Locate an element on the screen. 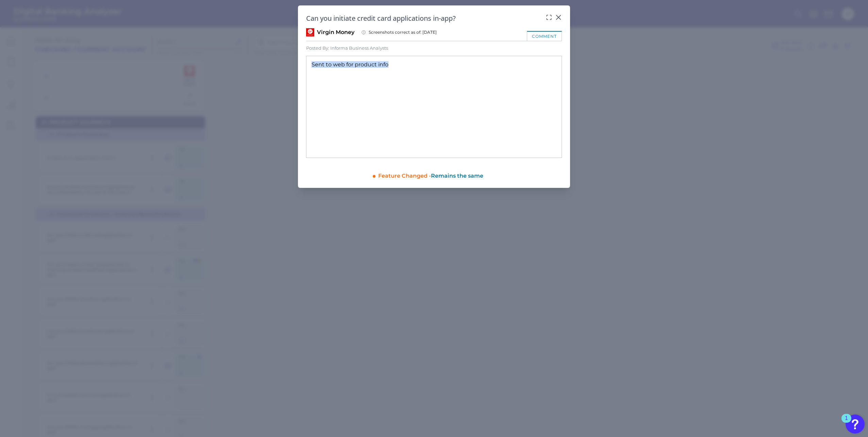 Image resolution: width=868 pixels, height=437 pixels. img: Virgin Money is located at coordinates (310, 32).